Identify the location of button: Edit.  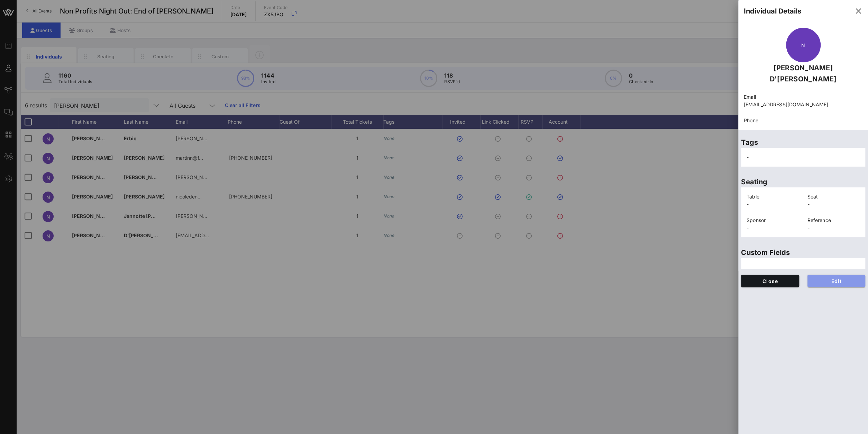
(837, 281).